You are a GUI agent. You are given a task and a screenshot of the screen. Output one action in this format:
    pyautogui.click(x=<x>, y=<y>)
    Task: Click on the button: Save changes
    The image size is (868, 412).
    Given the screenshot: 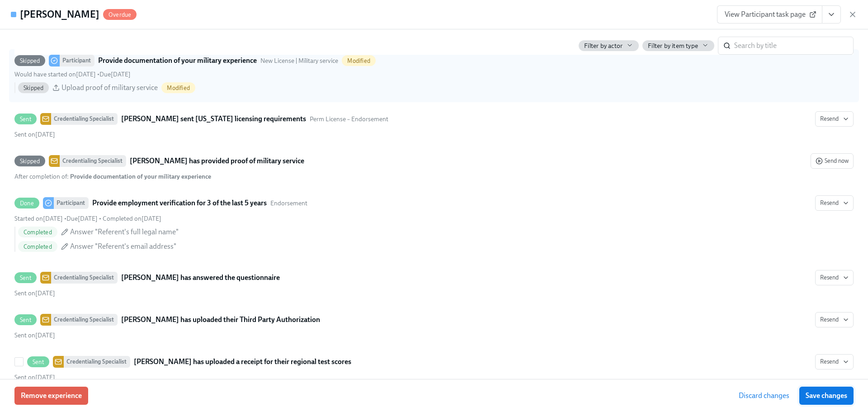 What is the action you would take?
    pyautogui.click(x=826, y=396)
    